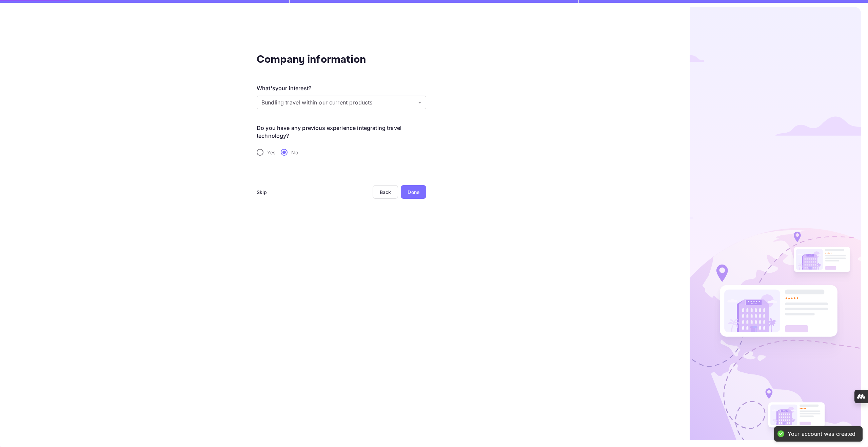  What do you see at coordinates (284, 88) in the screenshot?
I see `div: What's your interest?` at bounding box center [284, 88].